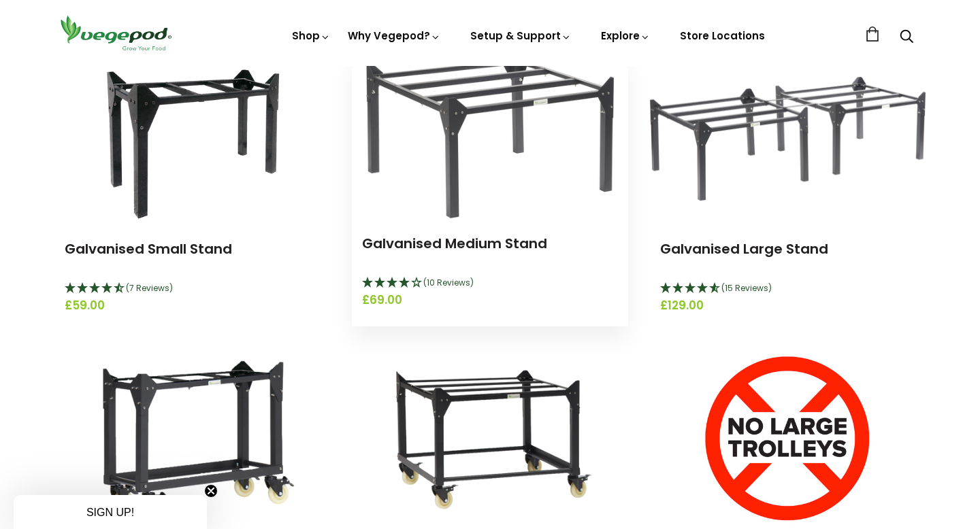  Describe the element at coordinates (110, 512) in the screenshot. I see `span: SIGN UP!` at that location.